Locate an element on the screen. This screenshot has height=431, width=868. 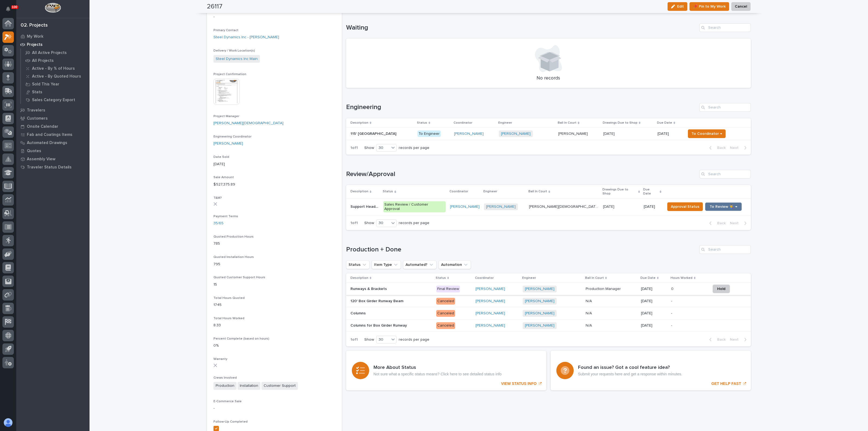
a: My Work is located at coordinates (53, 36).